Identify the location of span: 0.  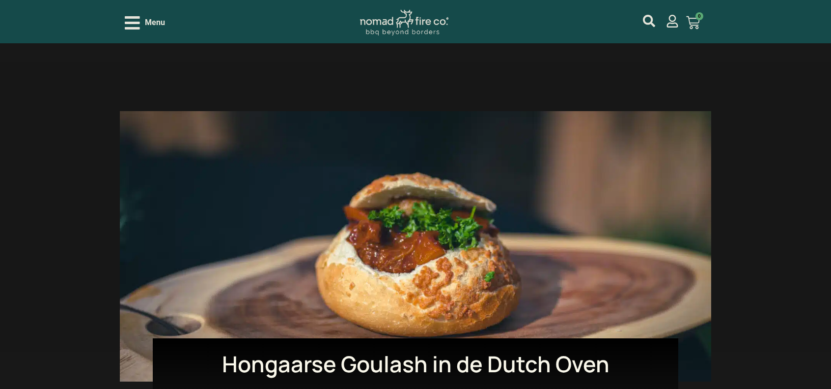
(700, 16).